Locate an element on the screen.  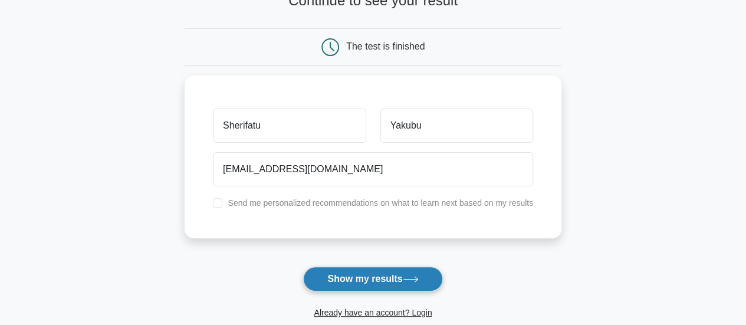
a: Already have an account? Login is located at coordinates (373, 313).